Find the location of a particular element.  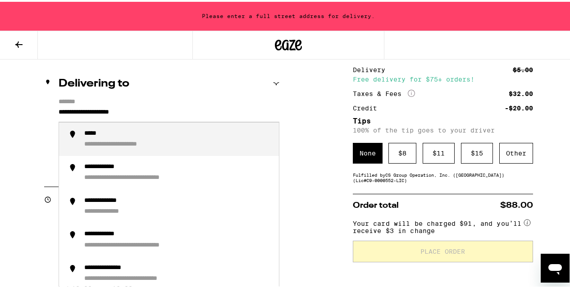

div: $ 15 is located at coordinates (477, 151).